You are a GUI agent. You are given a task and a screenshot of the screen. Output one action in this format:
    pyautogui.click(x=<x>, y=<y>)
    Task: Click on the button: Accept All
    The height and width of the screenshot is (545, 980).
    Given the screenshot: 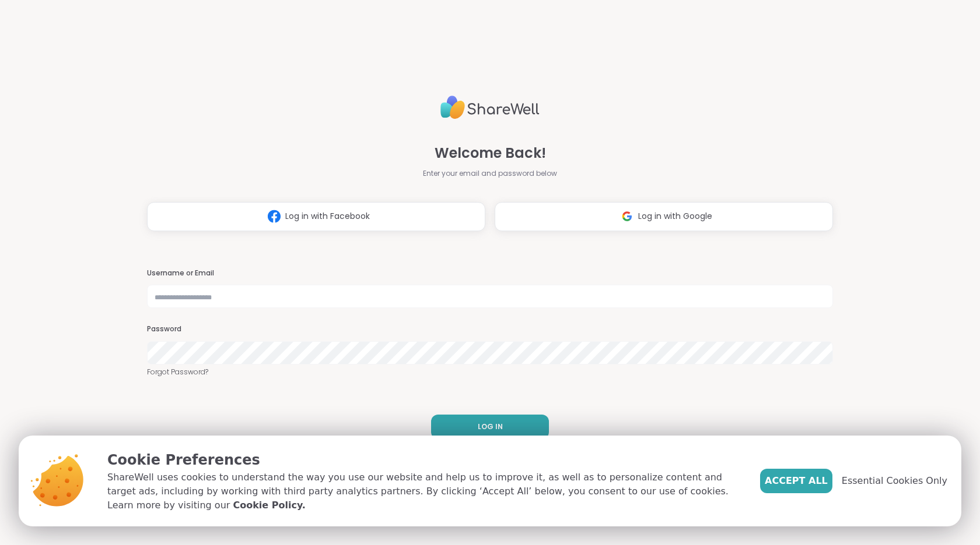 What is the action you would take?
    pyautogui.click(x=797, y=481)
    